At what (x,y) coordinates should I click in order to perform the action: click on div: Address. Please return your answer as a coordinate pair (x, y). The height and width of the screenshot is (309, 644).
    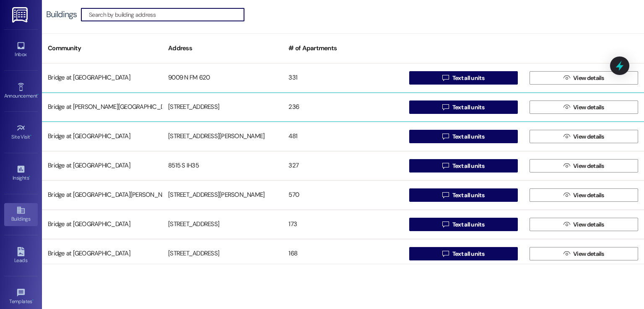
    Looking at the image, I should click on (222, 48).